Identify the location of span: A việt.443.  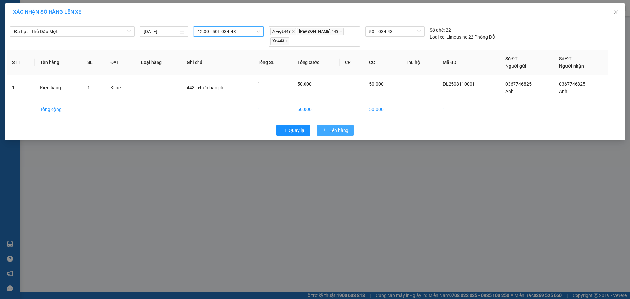
(283, 32).